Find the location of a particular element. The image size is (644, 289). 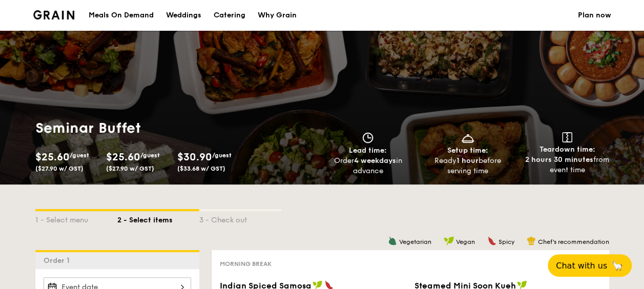

strong: 4 weekdays is located at coordinates (375, 160).